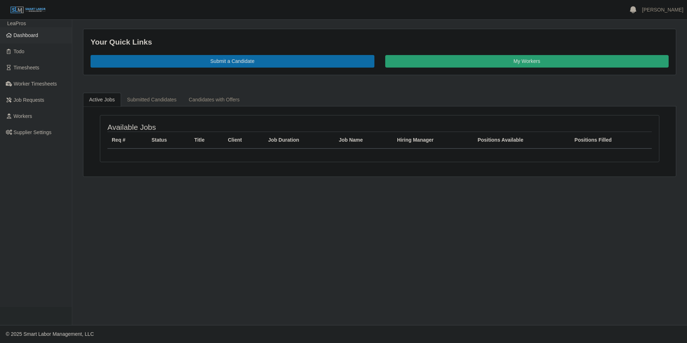  Describe the element at coordinates (23, 116) in the screenshot. I see `span: Workers` at that location.